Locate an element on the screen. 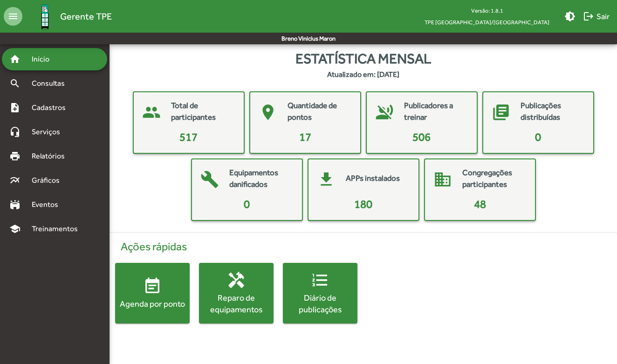 The image size is (617, 364). mat-icon: format_list_numbered is located at coordinates (320, 280).